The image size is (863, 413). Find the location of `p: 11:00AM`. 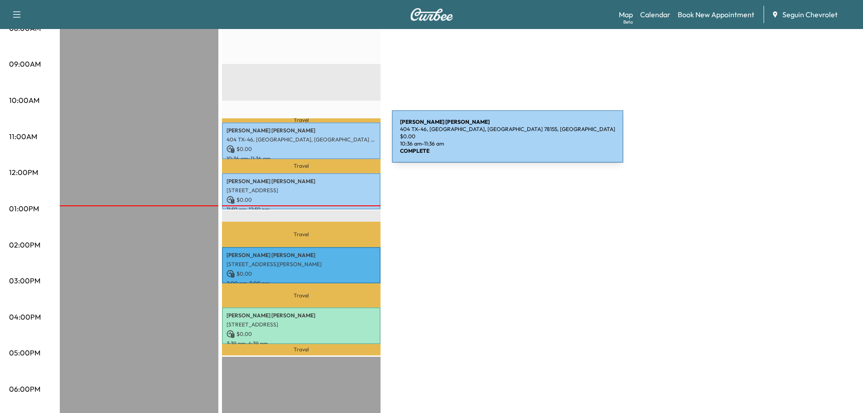

p: 11:00AM is located at coordinates (23, 136).